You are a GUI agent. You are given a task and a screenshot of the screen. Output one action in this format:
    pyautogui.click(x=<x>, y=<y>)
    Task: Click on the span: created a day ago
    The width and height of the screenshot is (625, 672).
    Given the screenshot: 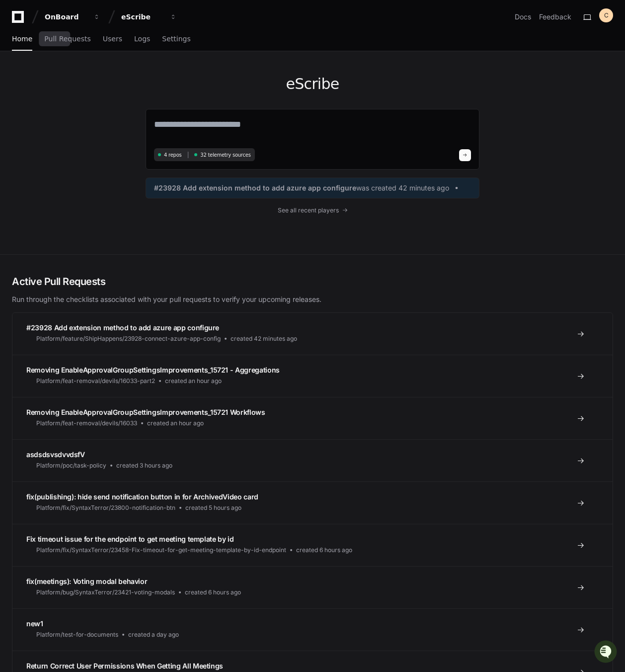 What is the action you would take?
    pyautogui.click(x=154, y=634)
    